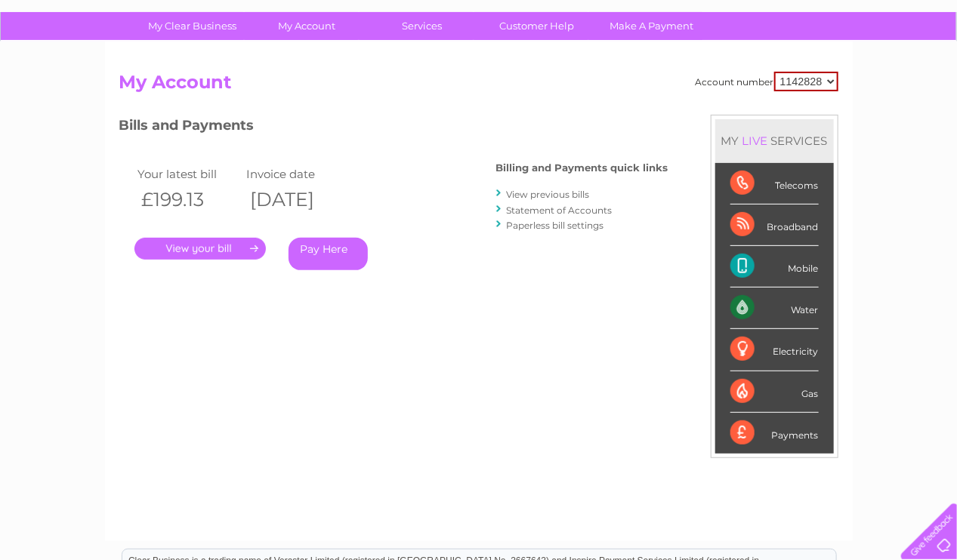  Describe the element at coordinates (393, 128) in the screenshot. I see `h3: Bills and Payments` at that location.